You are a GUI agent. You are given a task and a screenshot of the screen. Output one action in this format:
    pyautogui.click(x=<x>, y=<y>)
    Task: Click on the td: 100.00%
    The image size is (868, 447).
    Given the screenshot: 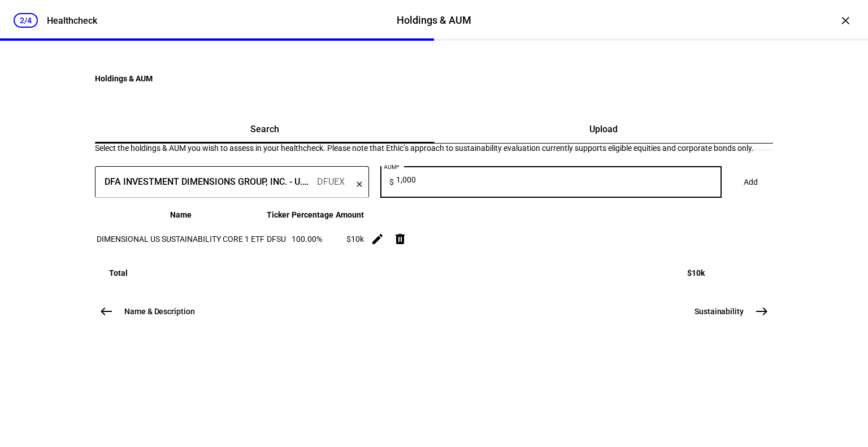 What is the action you would take?
    pyautogui.click(x=313, y=239)
    